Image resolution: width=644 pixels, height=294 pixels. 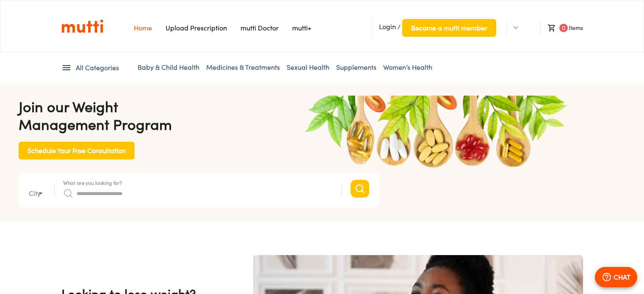 What do you see at coordinates (564, 28) in the screenshot?
I see `span: 0` at bounding box center [564, 28].